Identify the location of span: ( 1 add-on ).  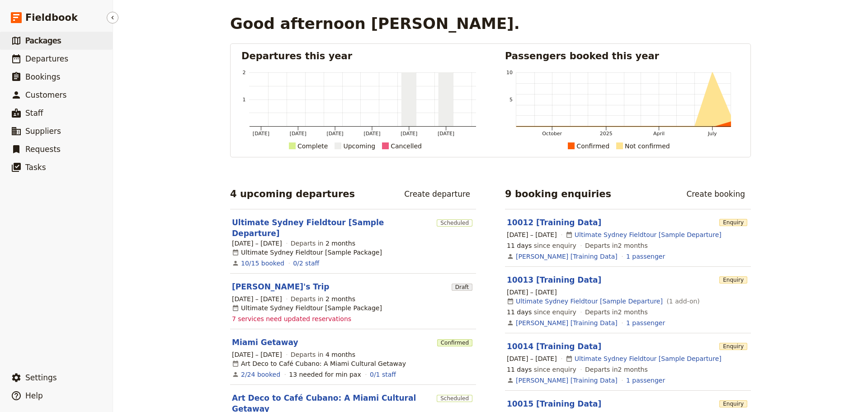
(682, 301).